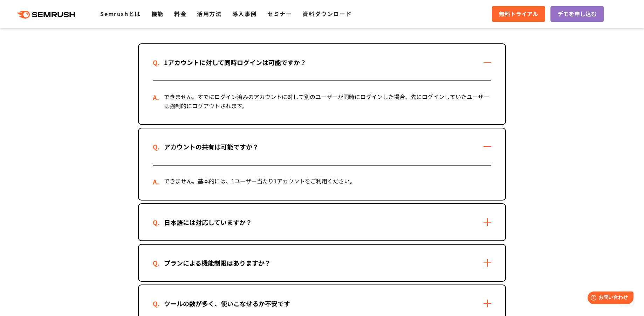 The width and height of the screenshot is (644, 316). What do you see at coordinates (519, 14) in the screenshot?
I see `span: 無料トライアル` at bounding box center [519, 14].